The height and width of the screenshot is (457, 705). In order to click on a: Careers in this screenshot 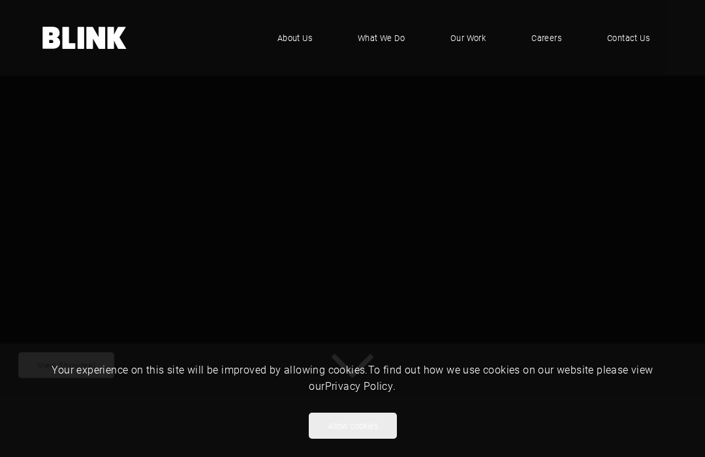, I will do `click(546, 38)`.